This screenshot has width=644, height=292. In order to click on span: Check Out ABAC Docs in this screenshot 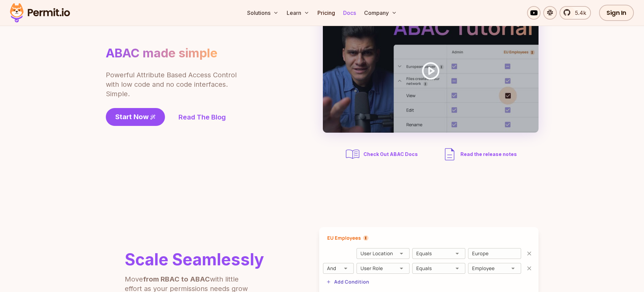, I will do `click(390, 154)`.